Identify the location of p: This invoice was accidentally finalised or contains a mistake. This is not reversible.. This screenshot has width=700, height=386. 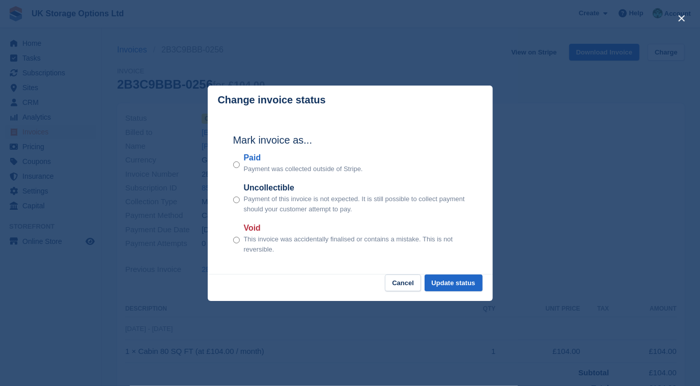
(356, 244).